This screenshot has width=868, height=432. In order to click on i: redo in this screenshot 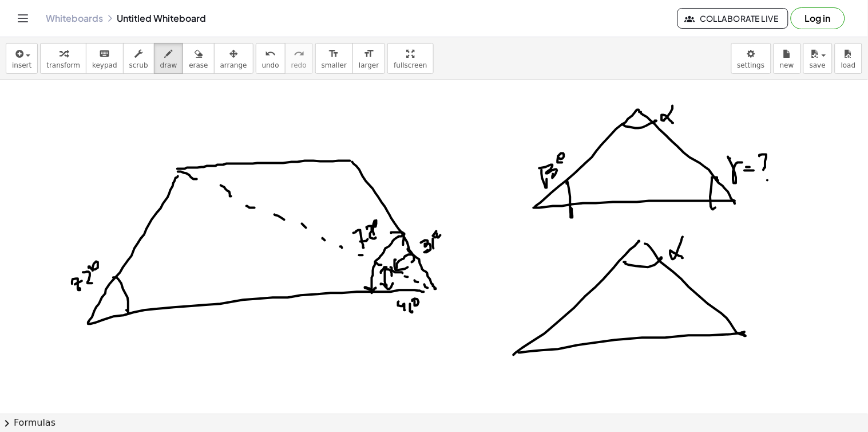, I will do `click(299, 54)`.